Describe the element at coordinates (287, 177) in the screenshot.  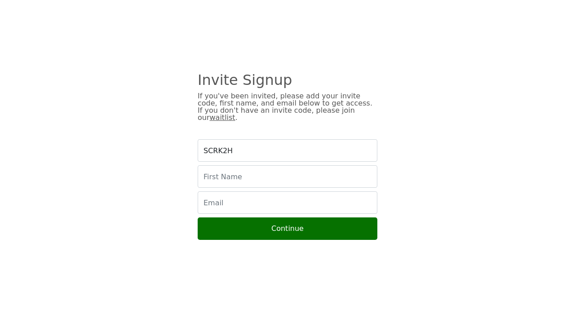
I see `input: First Name` at that location.